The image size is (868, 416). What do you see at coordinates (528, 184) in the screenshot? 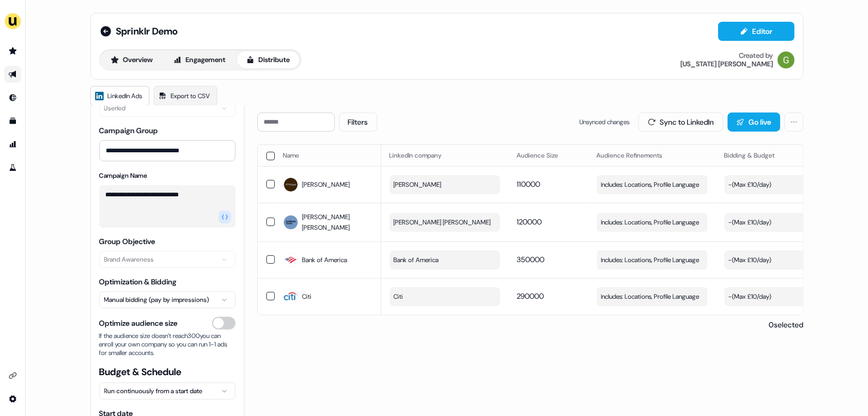
I see `span: 110000` at bounding box center [528, 184].